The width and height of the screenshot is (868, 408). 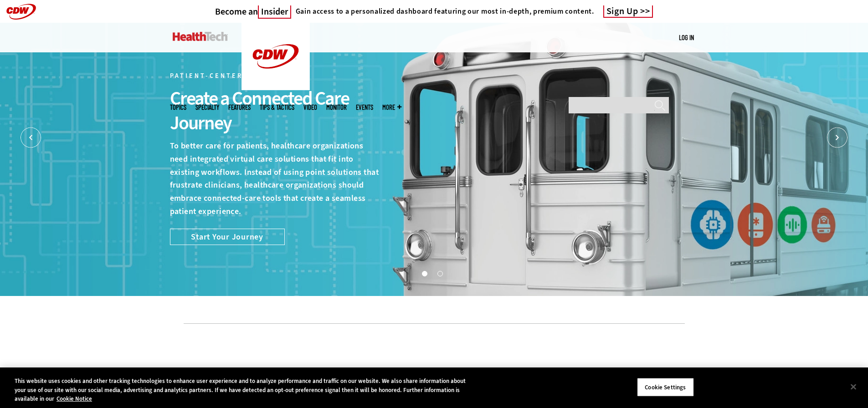 What do you see at coordinates (445, 11) in the screenshot?
I see `h4: Gain access to a personalized dashboard featuring our most in-depth, premium content.` at bounding box center [445, 11].